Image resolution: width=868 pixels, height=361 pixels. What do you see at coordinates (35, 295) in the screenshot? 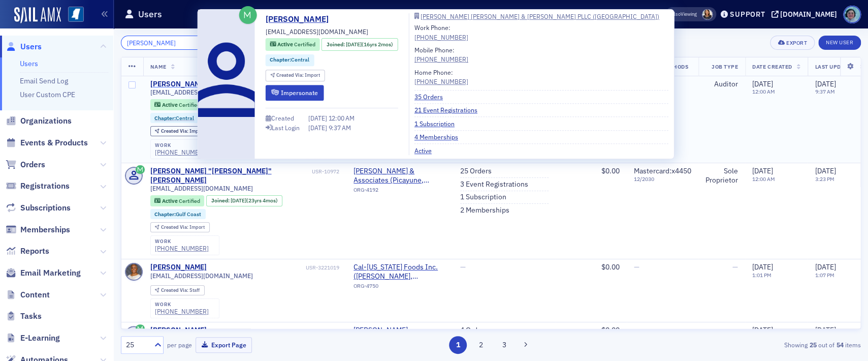
I see `span: Content` at bounding box center [35, 295].